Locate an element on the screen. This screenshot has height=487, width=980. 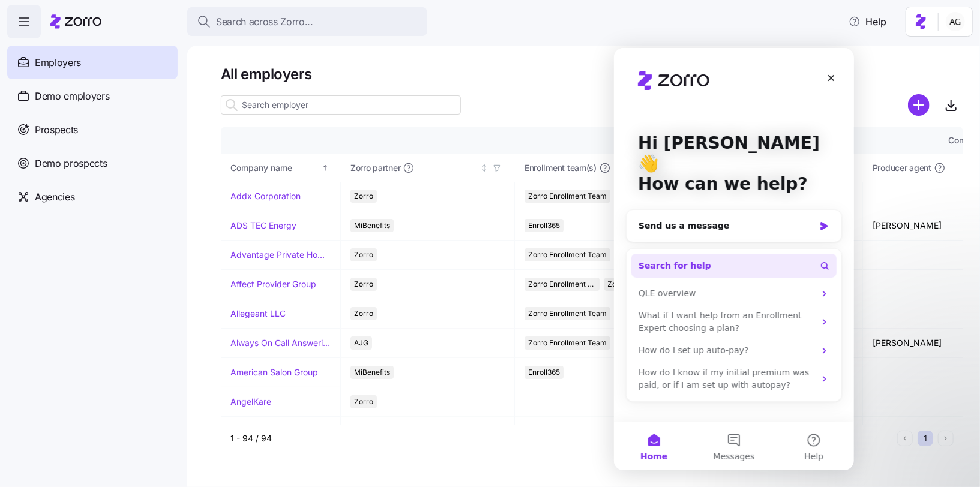
span: Messages is located at coordinates (120, 408).